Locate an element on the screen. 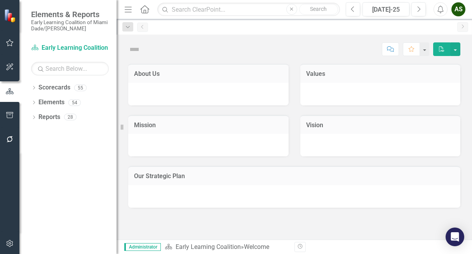  button: AS is located at coordinates (459, 9).